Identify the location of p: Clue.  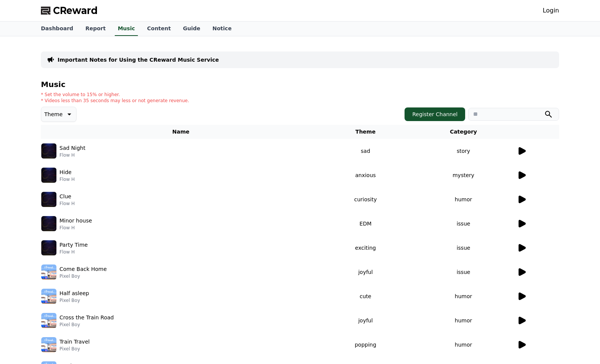
(65, 197).